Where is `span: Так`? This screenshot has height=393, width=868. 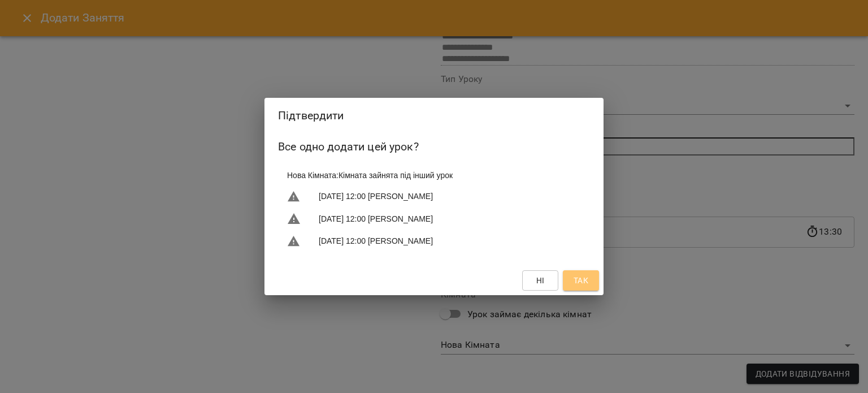
span: Так is located at coordinates (581, 281).